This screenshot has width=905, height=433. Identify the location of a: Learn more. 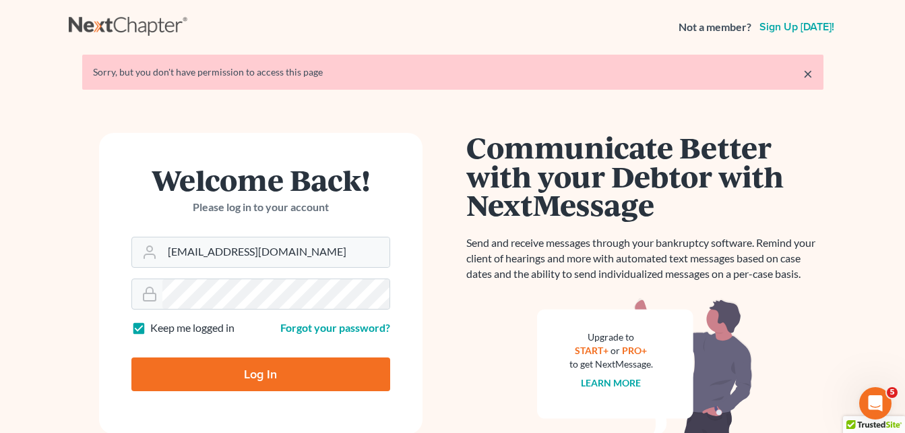
(611, 382).